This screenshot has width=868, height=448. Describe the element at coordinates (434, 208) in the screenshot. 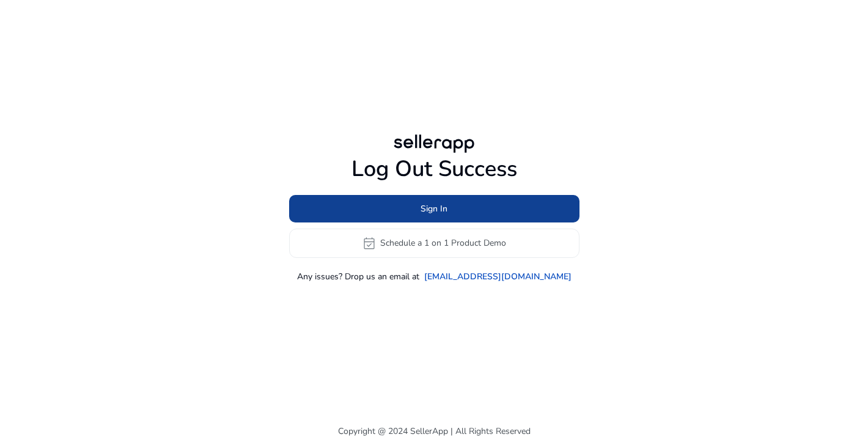

I see `button: Sign In` at that location.